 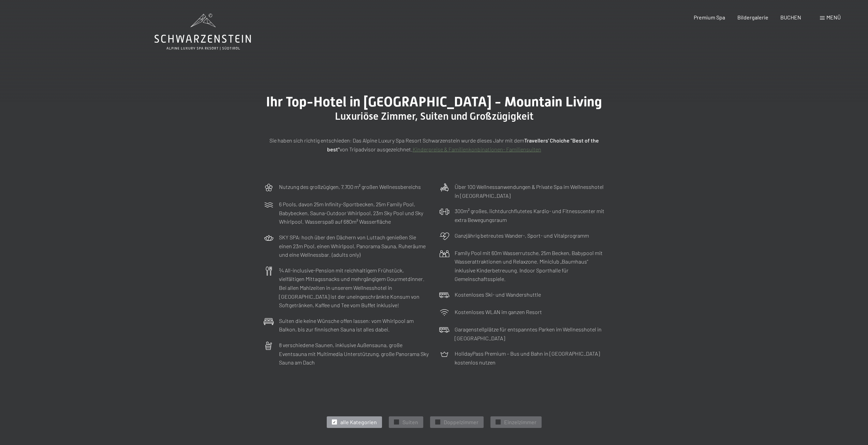 What do you see at coordinates (354, 354) in the screenshot?
I see `p: 8 verschiedene Saunen, inklusive Außensauna, große Eventsauna mit Multimedia Unterstützung, große...` at bounding box center [354, 354].